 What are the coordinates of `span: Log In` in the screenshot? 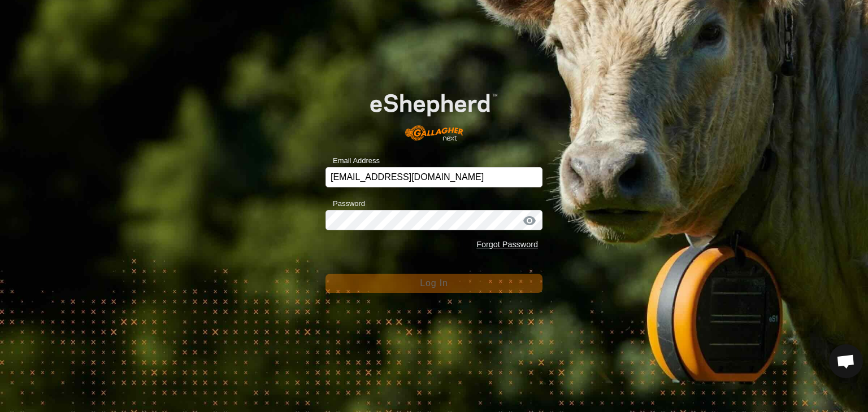 It's located at (433, 283).